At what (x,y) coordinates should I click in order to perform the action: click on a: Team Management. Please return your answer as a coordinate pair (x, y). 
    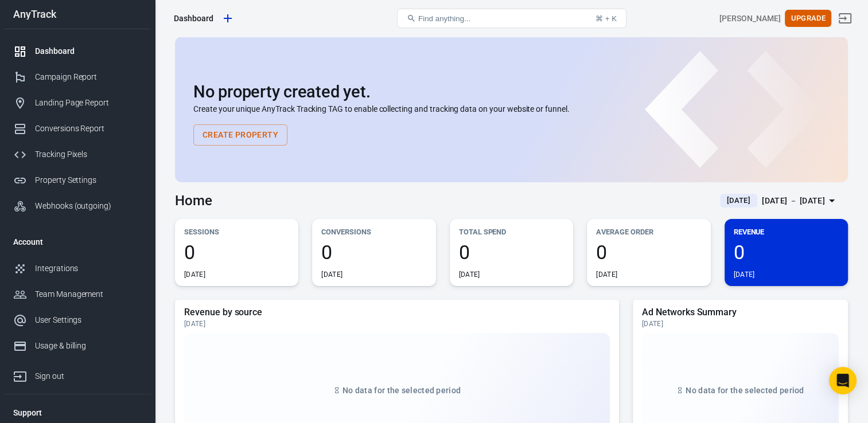
    Looking at the image, I should click on (77, 294).